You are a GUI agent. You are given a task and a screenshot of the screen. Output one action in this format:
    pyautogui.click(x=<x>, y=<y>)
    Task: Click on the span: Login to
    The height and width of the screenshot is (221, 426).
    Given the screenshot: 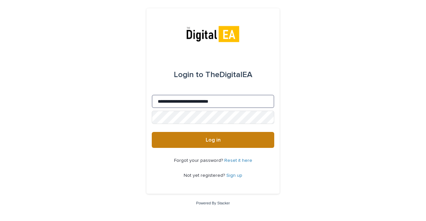 What is the action you would take?
    pyautogui.click(x=188, y=75)
    